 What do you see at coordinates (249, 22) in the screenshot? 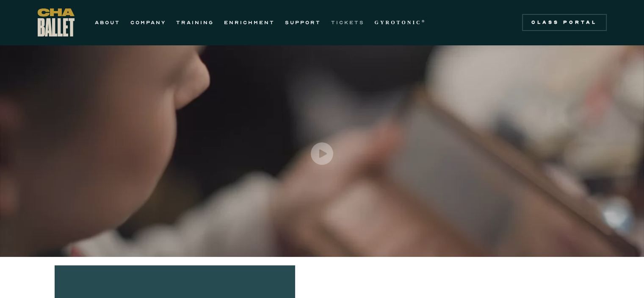
I see `a: ENRICHMENT` at bounding box center [249, 22].